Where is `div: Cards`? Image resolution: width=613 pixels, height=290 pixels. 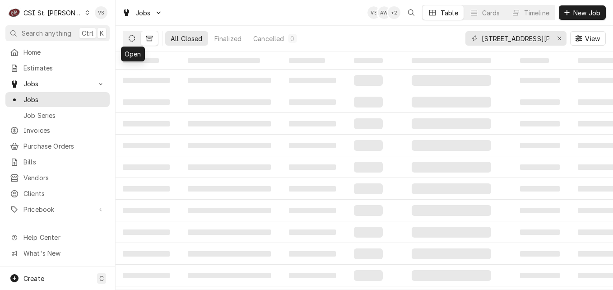
div: Cards is located at coordinates (491, 13).